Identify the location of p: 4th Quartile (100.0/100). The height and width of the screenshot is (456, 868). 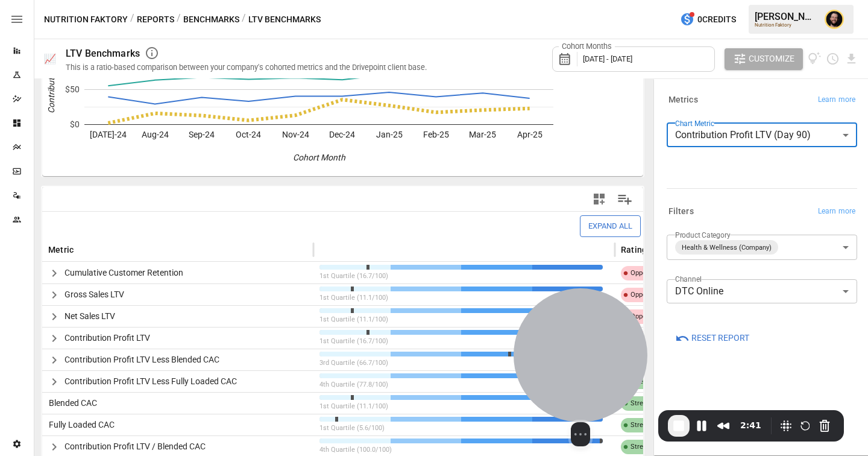
(461, 449).